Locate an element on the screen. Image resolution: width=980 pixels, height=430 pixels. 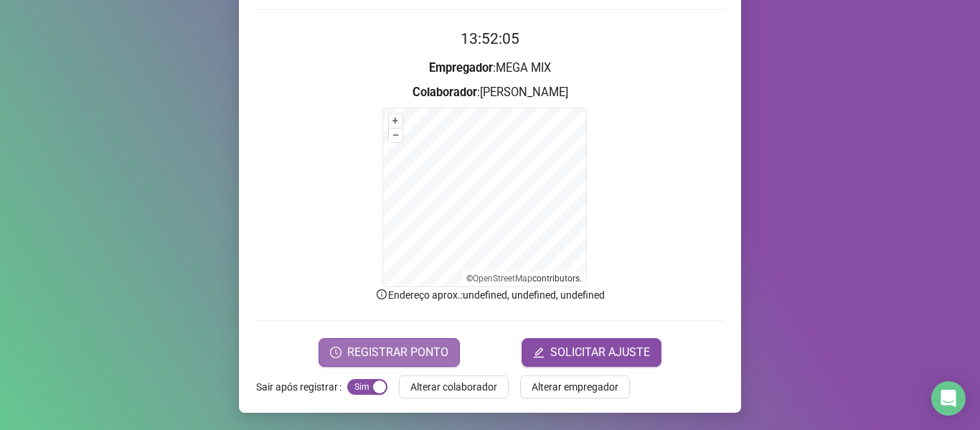
button: REGISTRAR PONTO is located at coordinates (389, 353).